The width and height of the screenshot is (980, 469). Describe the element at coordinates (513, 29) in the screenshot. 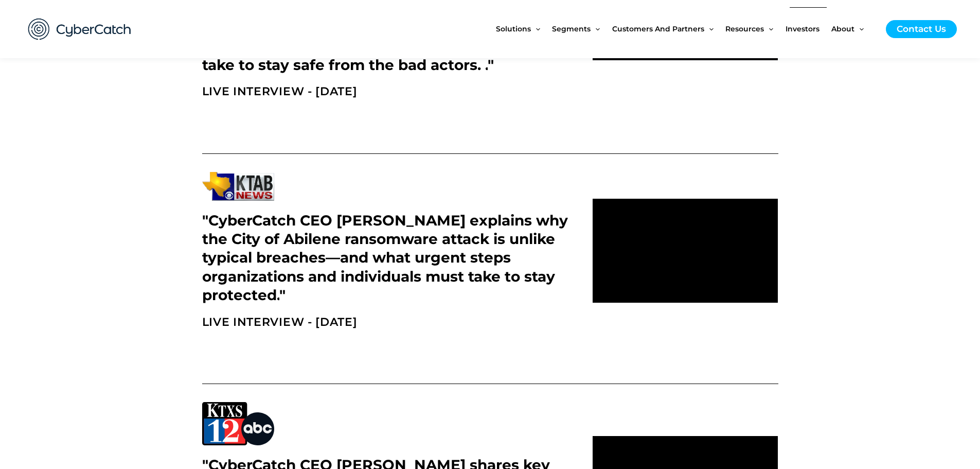

I see `span: Solutions` at that location.